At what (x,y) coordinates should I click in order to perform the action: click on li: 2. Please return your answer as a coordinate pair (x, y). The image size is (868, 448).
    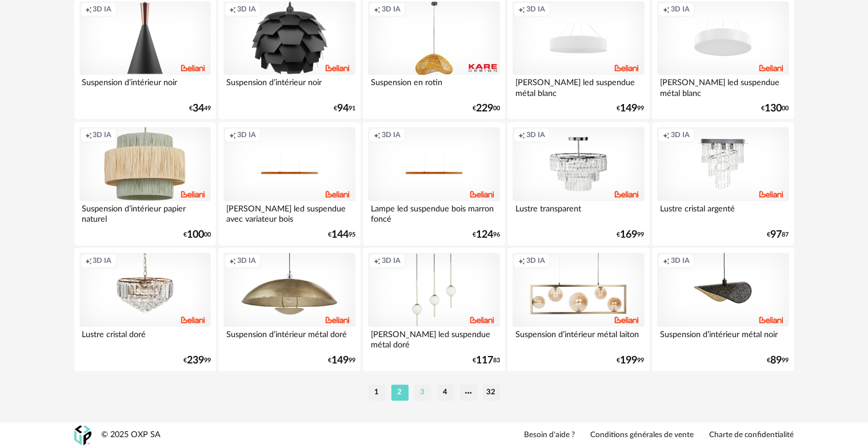
    Looking at the image, I should click on (400, 392).